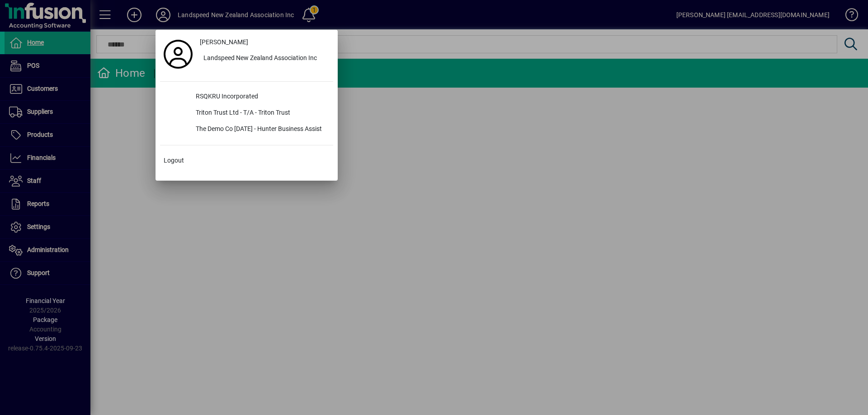  What do you see at coordinates (265, 59) in the screenshot?
I see `div: Landspeed New Zealand Association Inc` at bounding box center [265, 59].